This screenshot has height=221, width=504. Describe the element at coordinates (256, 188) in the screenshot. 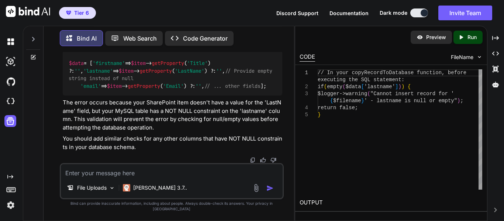

I see `img: attachment` at that location.